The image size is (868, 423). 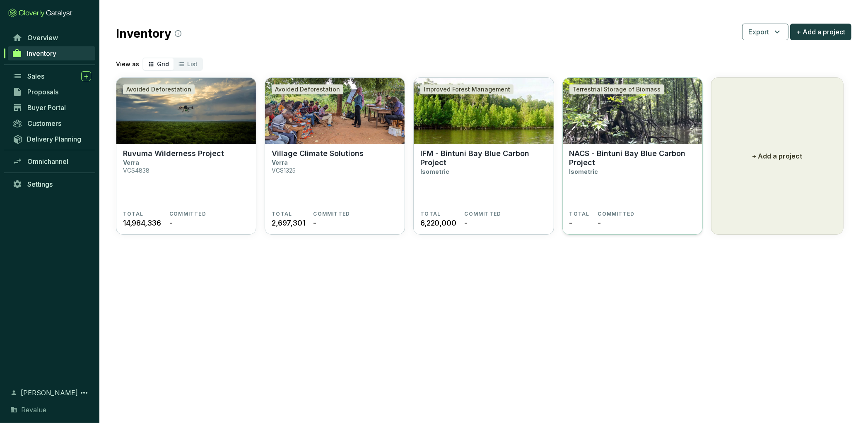 What do you see at coordinates (633, 156) in the screenshot?
I see `a: NACS - Bintuni Bay Blue Carbon ProjectTerrestrial Storage of BiomassNACS - Bintuni Bay Blue Carbo...` at bounding box center [633, 156].